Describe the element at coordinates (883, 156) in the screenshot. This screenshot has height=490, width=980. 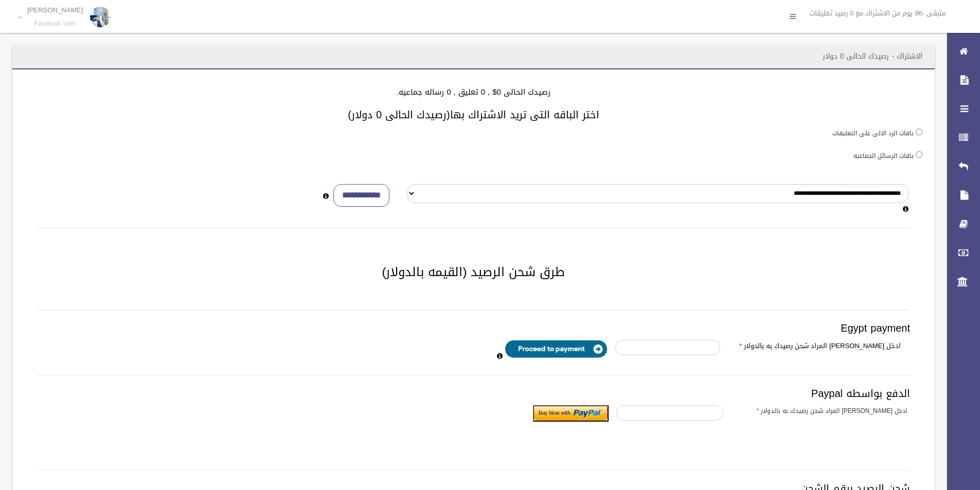
I see `label: باقات الرسائل الجماعيه` at that location.